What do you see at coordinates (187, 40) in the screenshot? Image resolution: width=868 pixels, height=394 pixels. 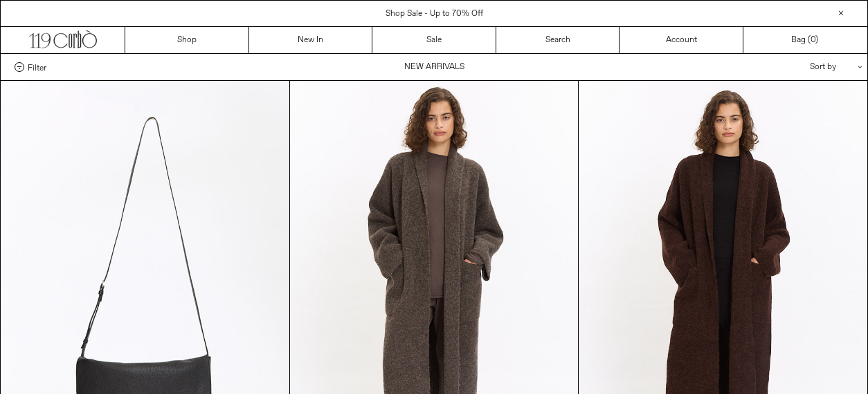 I see `a: Shop` at bounding box center [187, 40].